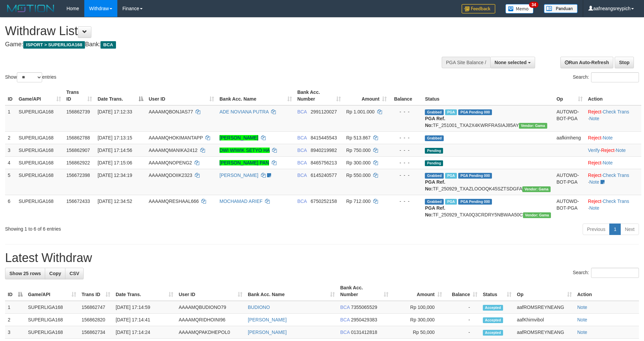  Describe the element at coordinates (605, 272) in the screenshot. I see `label: Search:` at that location.